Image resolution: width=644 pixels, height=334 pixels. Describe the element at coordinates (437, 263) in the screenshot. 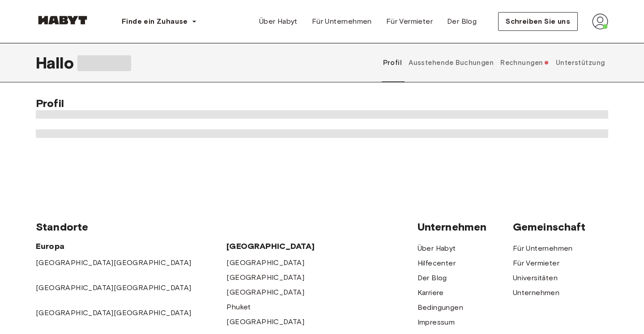

I see `font: Hilfecenter` at that location.